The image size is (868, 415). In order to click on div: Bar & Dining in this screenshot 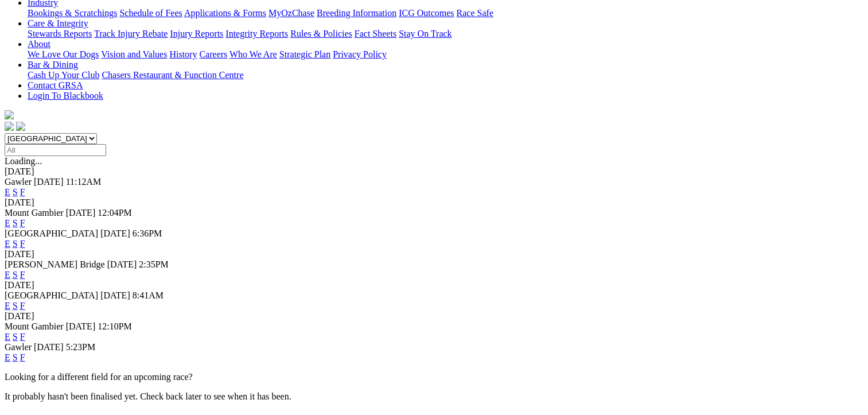, I will do `click(445, 75)`.